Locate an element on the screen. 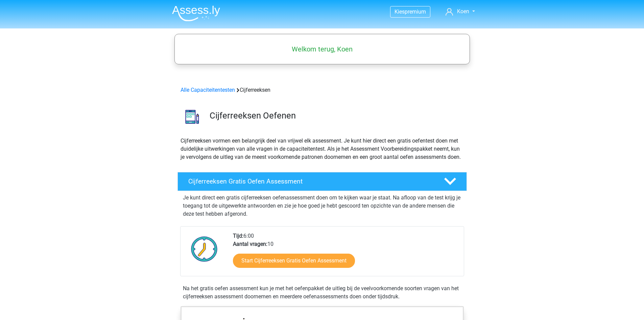 Image resolution: width=644 pixels, height=320 pixels. b: Tijd: is located at coordinates (238, 236).